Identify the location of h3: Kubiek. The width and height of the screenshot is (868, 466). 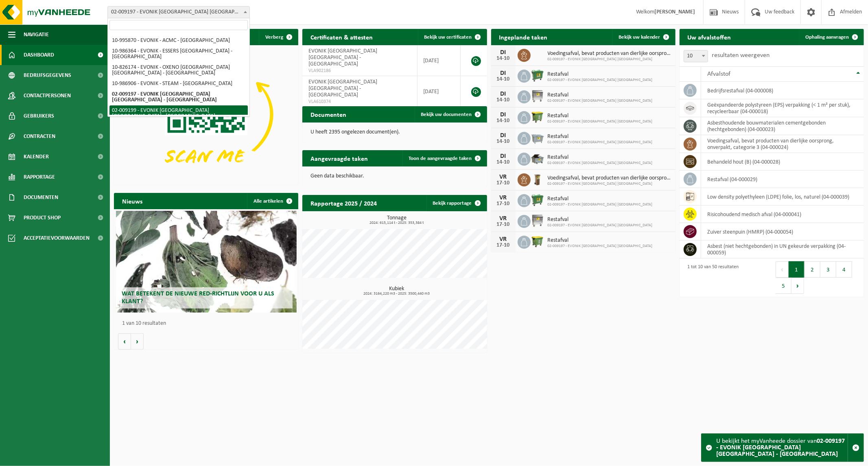
(396, 291).